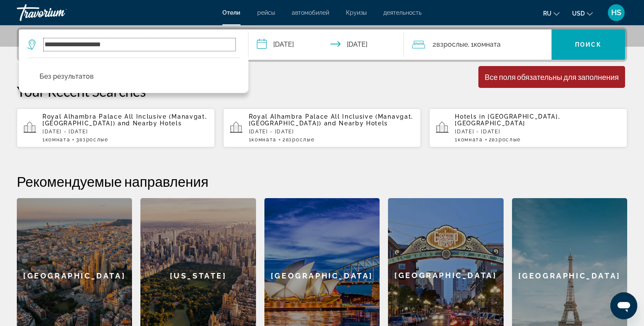 The width and height of the screenshot is (644, 326). I want to click on button: Поиск, so click(588, 44).